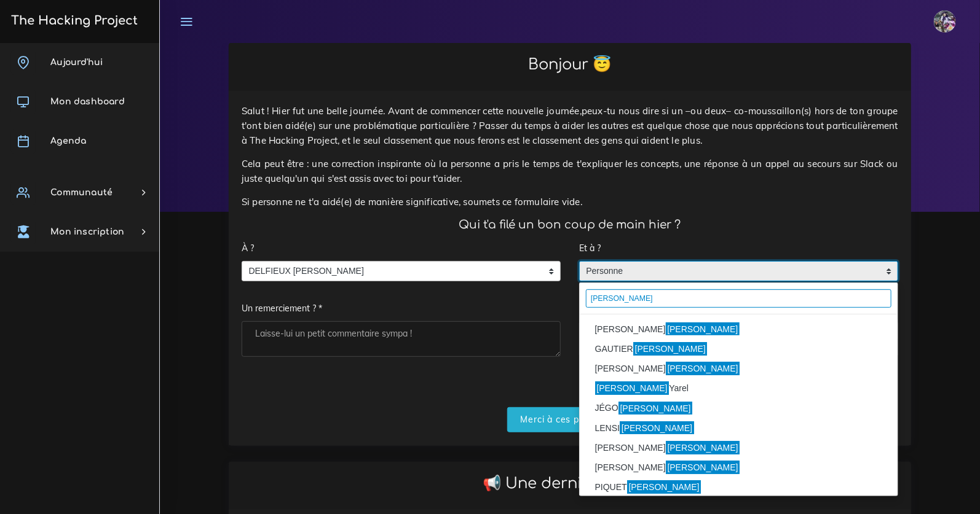 The width and height of the screenshot is (980, 514). Describe the element at coordinates (738, 299) in the screenshot. I see `input: écrivez 3 charactères minimum pour afficher les résultats` at that location.